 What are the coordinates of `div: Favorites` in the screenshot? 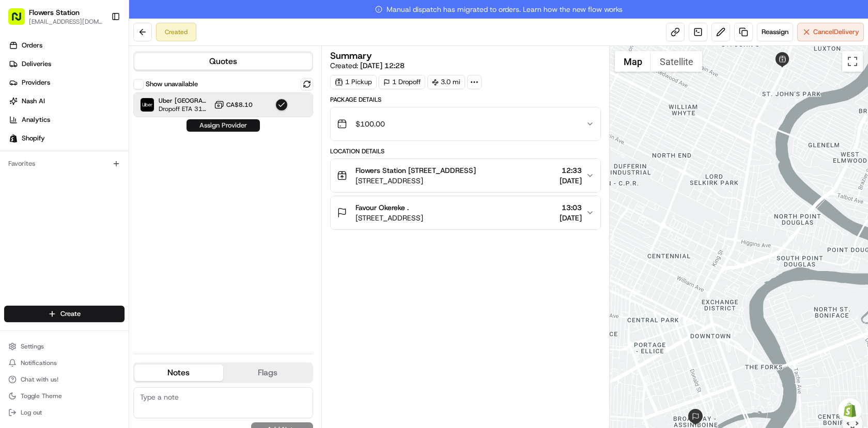 It's located at (64, 164).